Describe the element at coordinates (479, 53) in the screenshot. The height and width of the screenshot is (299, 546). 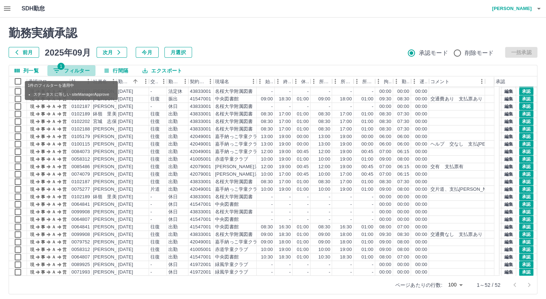
I see `span: 削除モード` at that location.